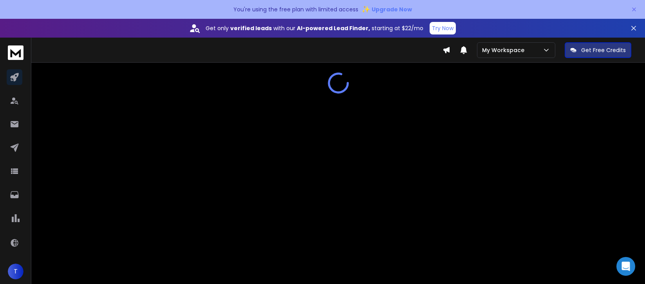 Image resolution: width=645 pixels, height=284 pixels. I want to click on div: Open Intercom Messenger, so click(626, 266).